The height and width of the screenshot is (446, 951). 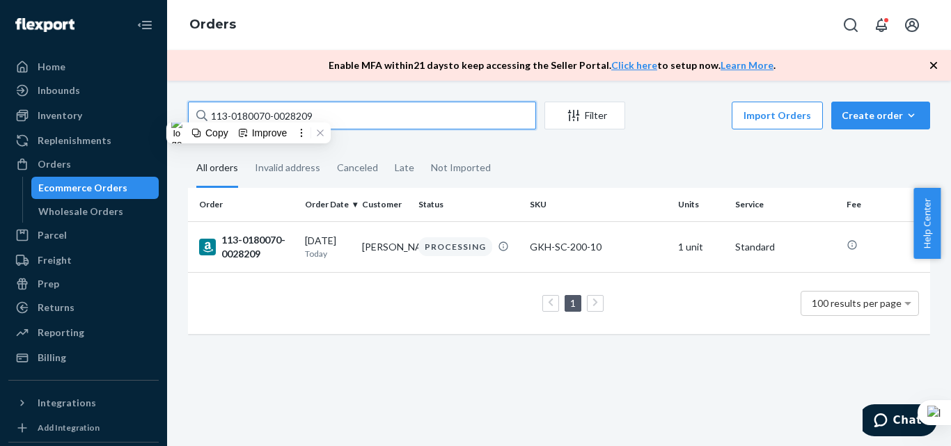 I want to click on p: Standard, so click(x=785, y=247).